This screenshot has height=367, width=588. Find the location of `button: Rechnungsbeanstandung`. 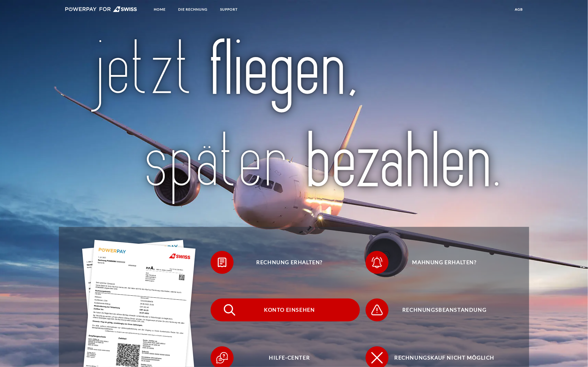

button: Rechnungsbeanstandung is located at coordinates (440, 310).